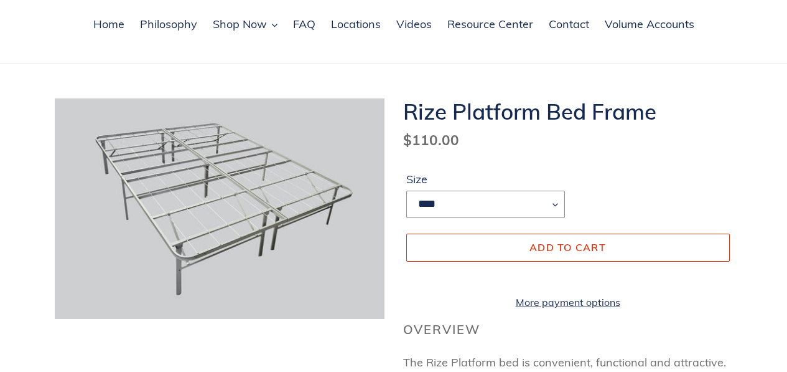 This screenshot has width=787, height=372. What do you see at coordinates (240, 24) in the screenshot?
I see `span: Shop Now` at bounding box center [240, 24].